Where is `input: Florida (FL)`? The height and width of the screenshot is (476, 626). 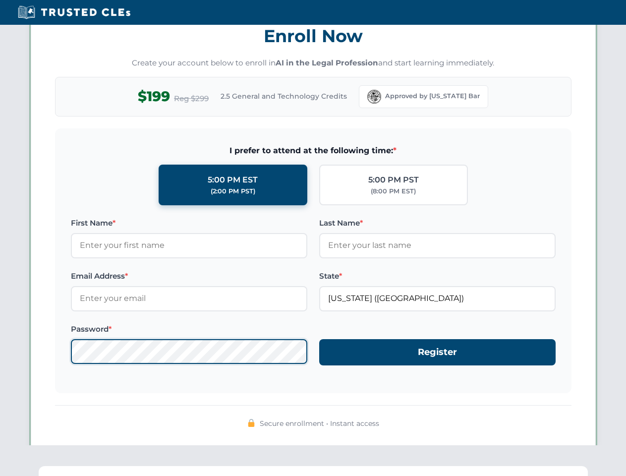
input: Florida (FL) is located at coordinates (437, 298).